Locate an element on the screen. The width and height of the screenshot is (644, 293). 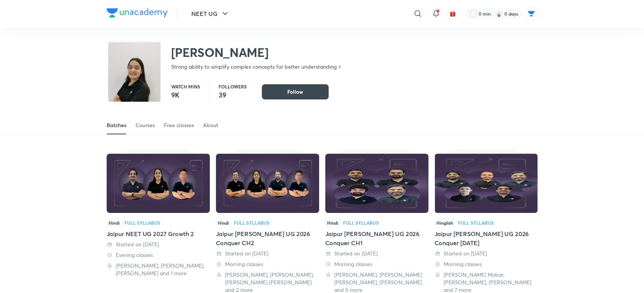
div: Evening classes is located at coordinates (158, 255).